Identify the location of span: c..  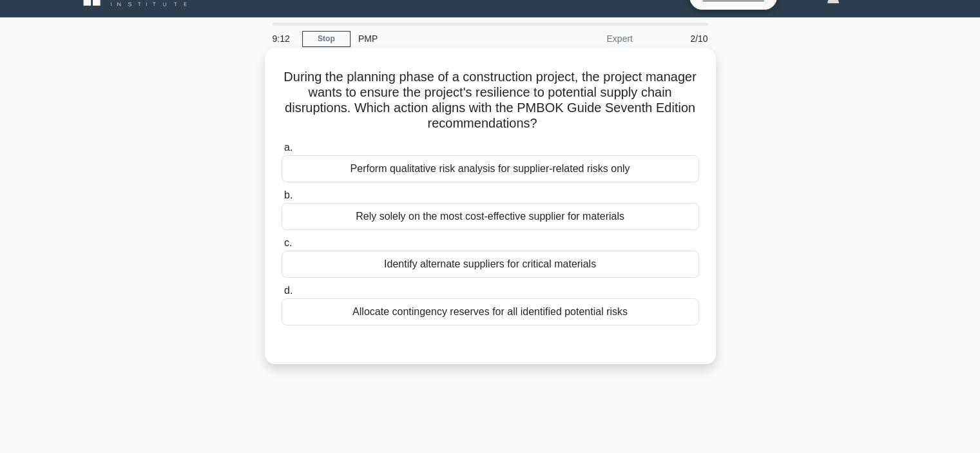
(288, 242).